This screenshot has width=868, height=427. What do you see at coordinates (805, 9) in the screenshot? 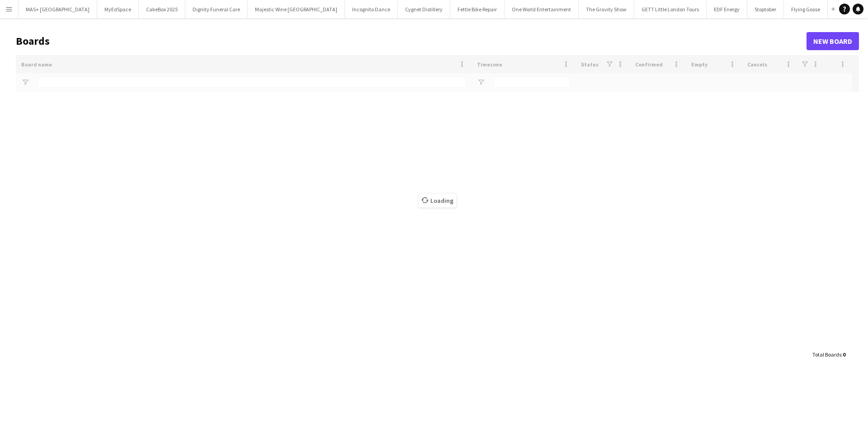
I see `button: Flying Goose` at bounding box center [805, 9].